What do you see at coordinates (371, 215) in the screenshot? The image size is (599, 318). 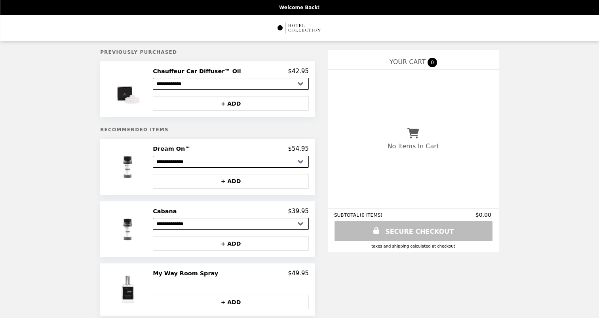 I see `span: ( 0 ITEMS )` at bounding box center [371, 215].